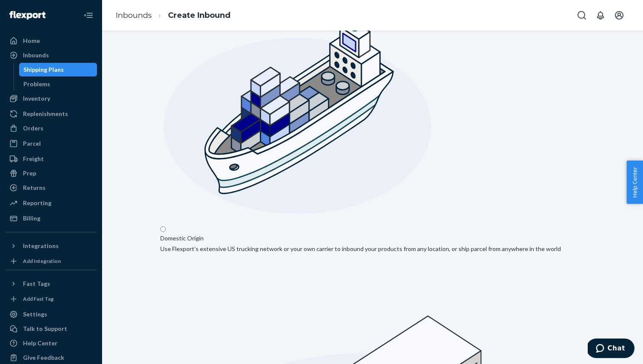  What do you see at coordinates (45, 114) in the screenshot?
I see `div: Replenishments` at bounding box center [45, 114].